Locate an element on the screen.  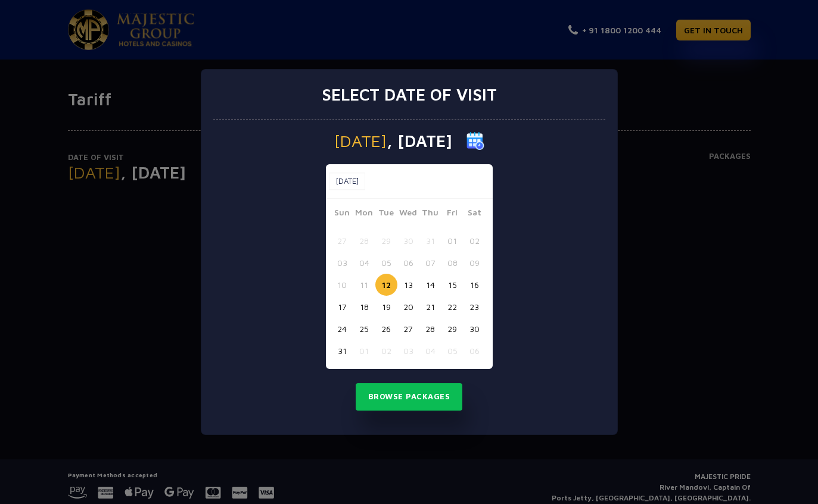
button: 10 is located at coordinates (342, 285).